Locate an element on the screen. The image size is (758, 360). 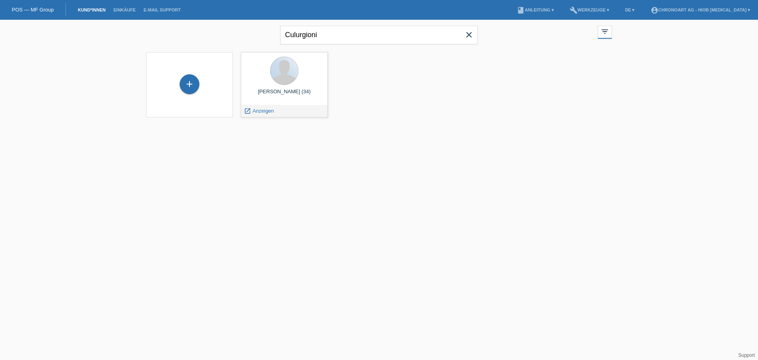
a: bookAnleitung ▾ is located at coordinates (535, 10).